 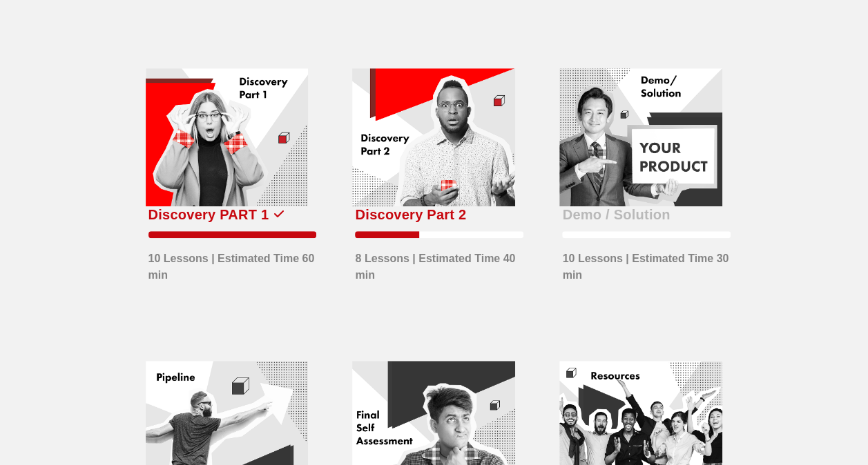 I want to click on div: Discovery Part 2, so click(x=410, y=215).